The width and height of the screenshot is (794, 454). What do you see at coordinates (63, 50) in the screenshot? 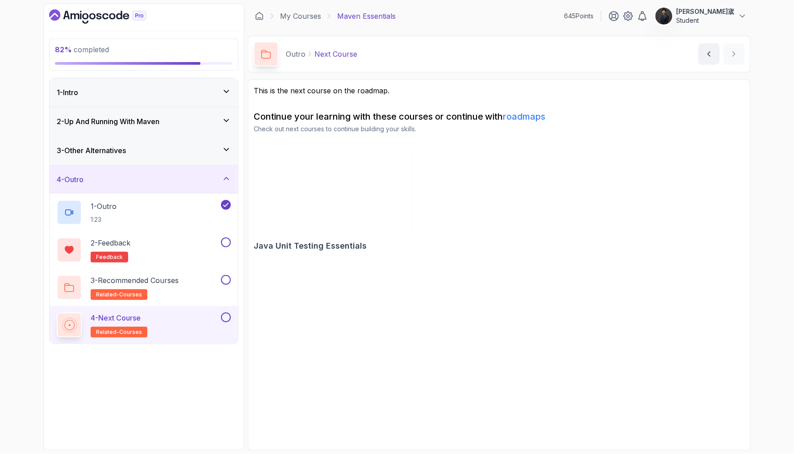
I see `span: 82 %` at bounding box center [63, 50].